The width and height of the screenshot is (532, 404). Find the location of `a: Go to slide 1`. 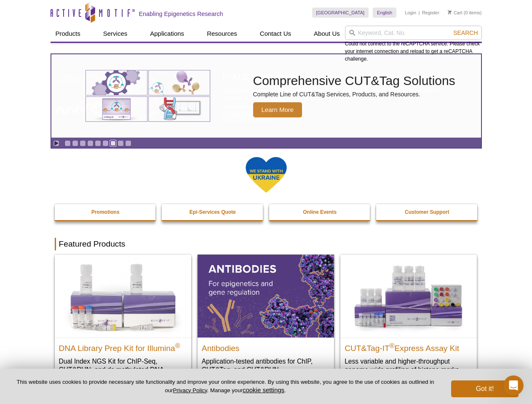

a: Go to slide 1 is located at coordinates (67, 143).